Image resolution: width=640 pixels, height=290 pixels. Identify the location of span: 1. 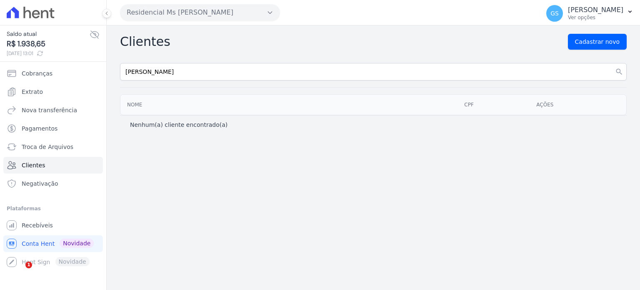
(29, 265).